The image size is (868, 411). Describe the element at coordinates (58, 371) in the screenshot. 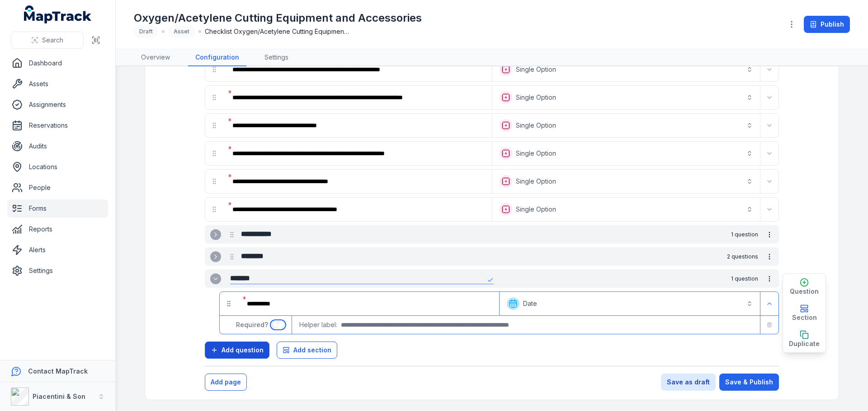

I see `strong: Contact MapTrack` at that location.